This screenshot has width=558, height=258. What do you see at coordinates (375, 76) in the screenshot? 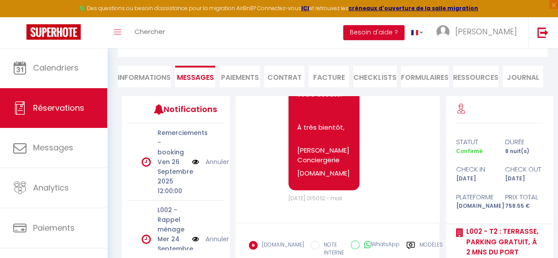
I see `li: CHECKLISTS` at bounding box center [375, 76].